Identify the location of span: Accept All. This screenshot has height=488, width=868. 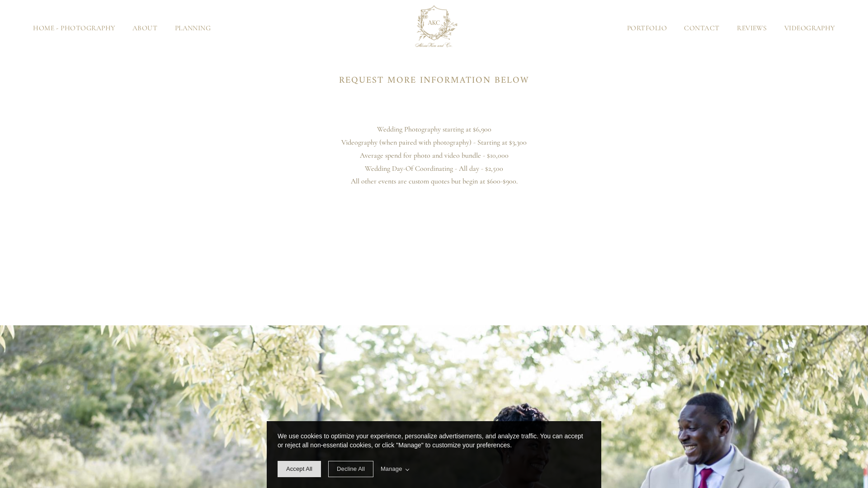
(299, 468).